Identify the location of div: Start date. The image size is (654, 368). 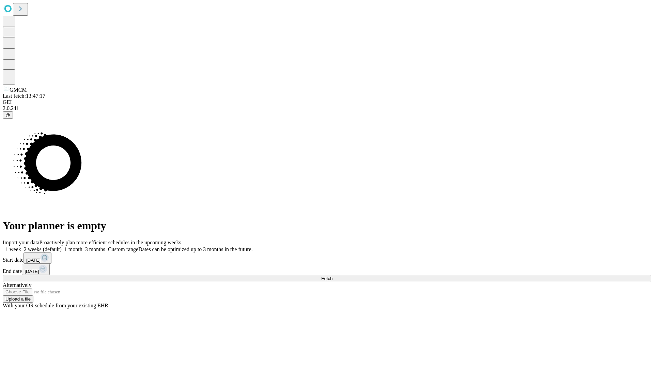
(327, 258).